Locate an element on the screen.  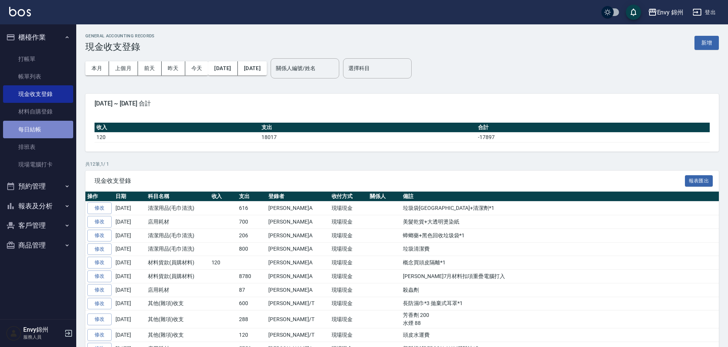
th: 日期 is located at coordinates (130, 197).